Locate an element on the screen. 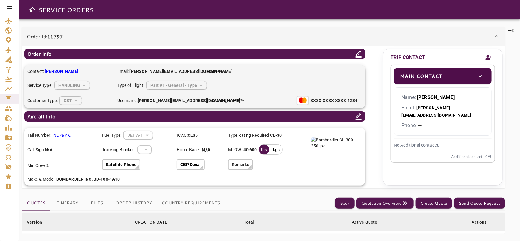  p: N/A is located at coordinates (206, 149).